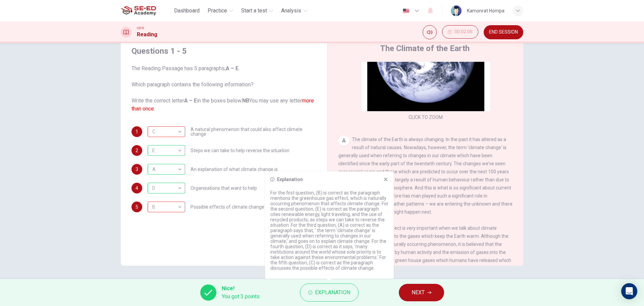  Describe the element at coordinates (137, 151) in the screenshot. I see `span: 2` at that location.